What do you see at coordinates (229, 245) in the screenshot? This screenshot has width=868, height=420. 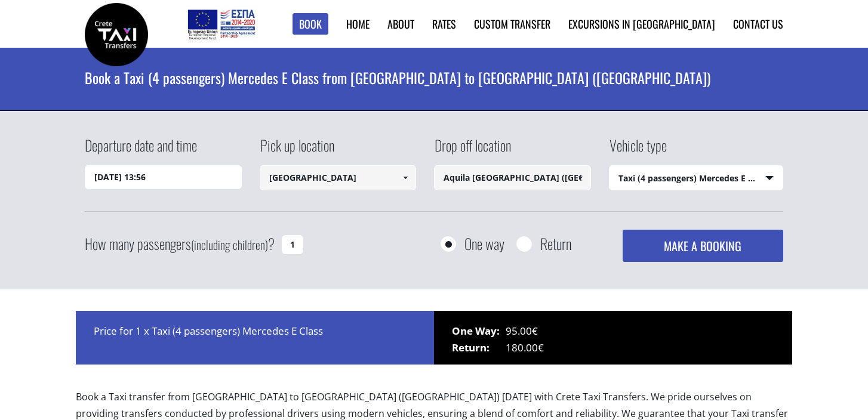 I see `small: (including children)` at bounding box center [229, 245].